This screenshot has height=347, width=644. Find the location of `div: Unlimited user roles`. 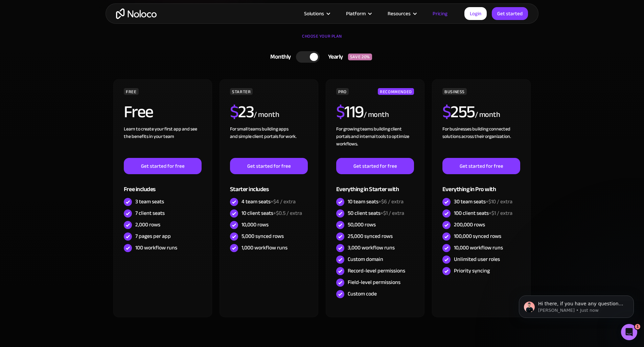

div: Unlimited user roles is located at coordinates (477, 259).